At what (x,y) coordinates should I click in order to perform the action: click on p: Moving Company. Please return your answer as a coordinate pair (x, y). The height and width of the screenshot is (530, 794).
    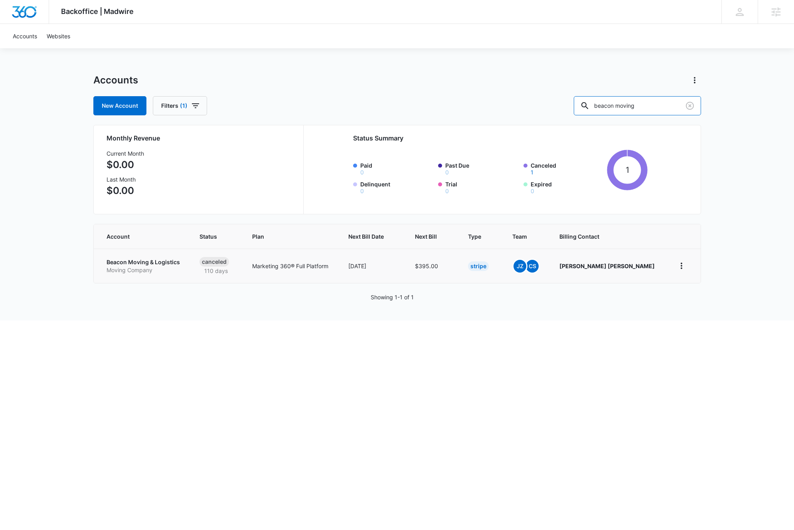
    Looking at the image, I should click on (144, 270).